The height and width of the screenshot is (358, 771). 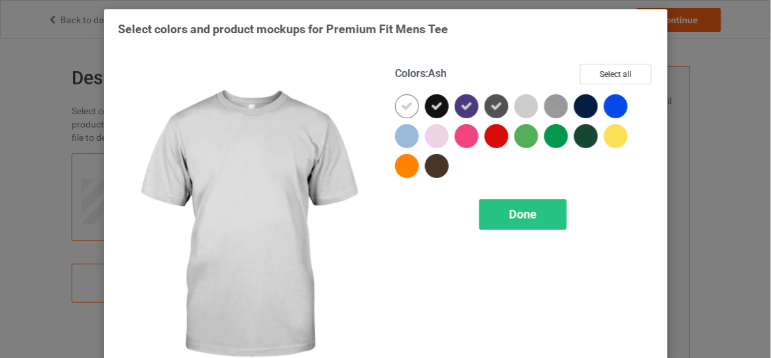 What do you see at coordinates (523, 214) in the screenshot?
I see `span: Done` at bounding box center [523, 214].